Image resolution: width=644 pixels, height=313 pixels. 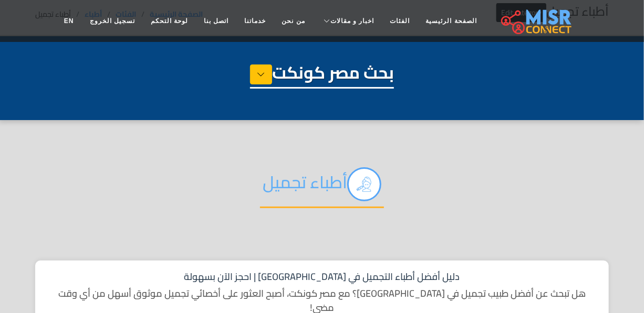 What do you see at coordinates (322, 76) in the screenshot?
I see `h1: بحث مصر كونكت` at bounding box center [322, 76].